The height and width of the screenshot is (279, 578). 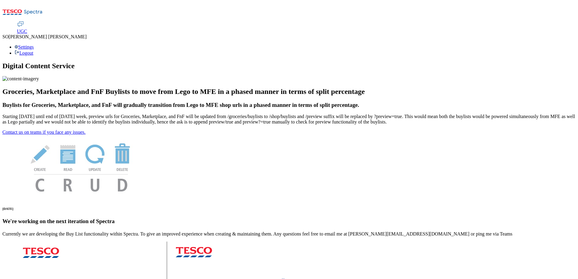 I want to click on span: SO, so click(x=5, y=37).